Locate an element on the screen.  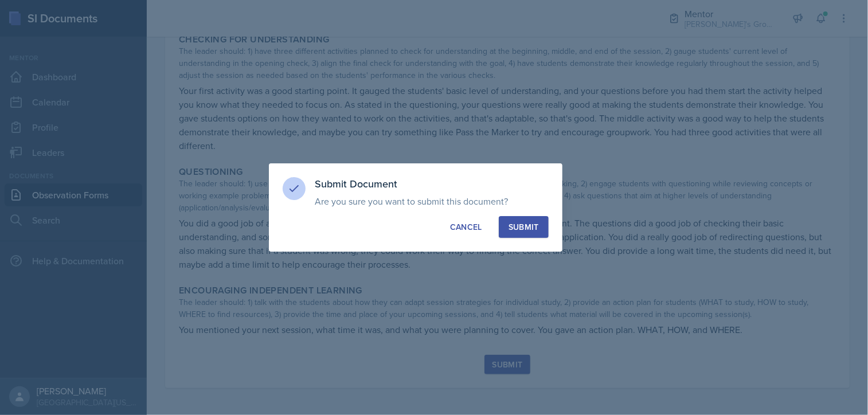
div: Submit is located at coordinates (524, 227).